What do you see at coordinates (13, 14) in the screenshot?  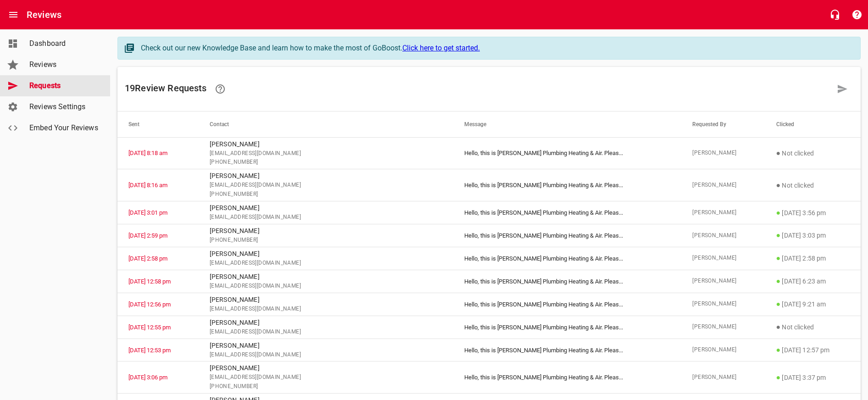 I see `button: Open drawer` at bounding box center [13, 14].